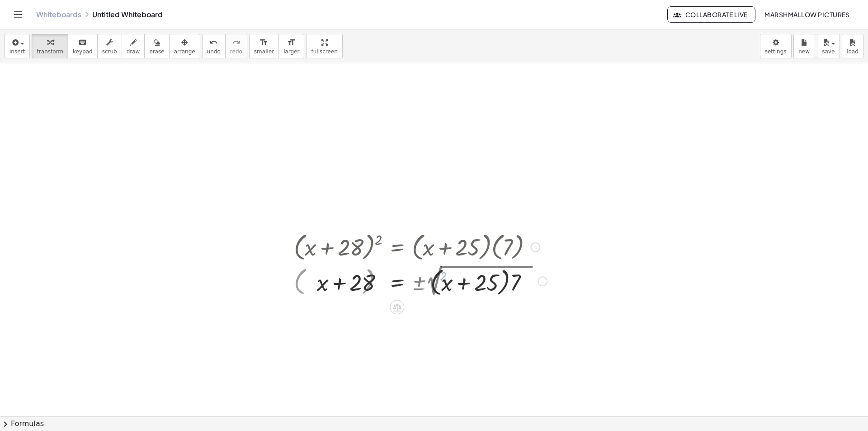 This screenshot has width=868, height=431. Describe the element at coordinates (133, 51) in the screenshot. I see `span: draw` at that location.